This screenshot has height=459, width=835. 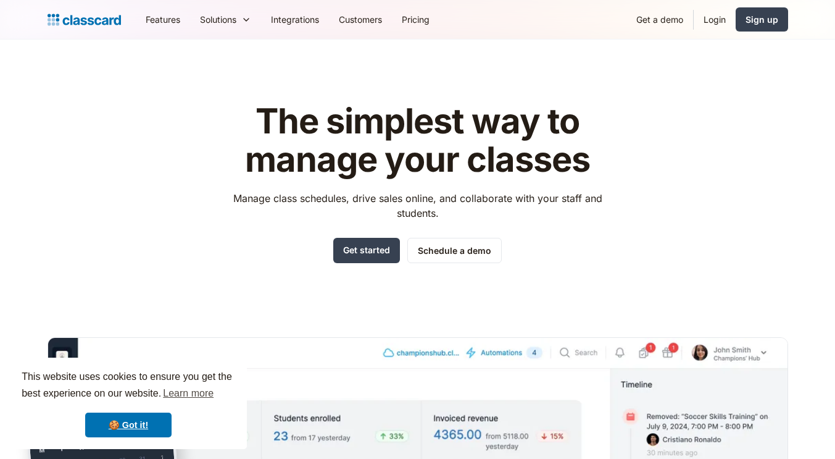 What do you see at coordinates (415, 19) in the screenshot?
I see `a: Pricing` at bounding box center [415, 19].